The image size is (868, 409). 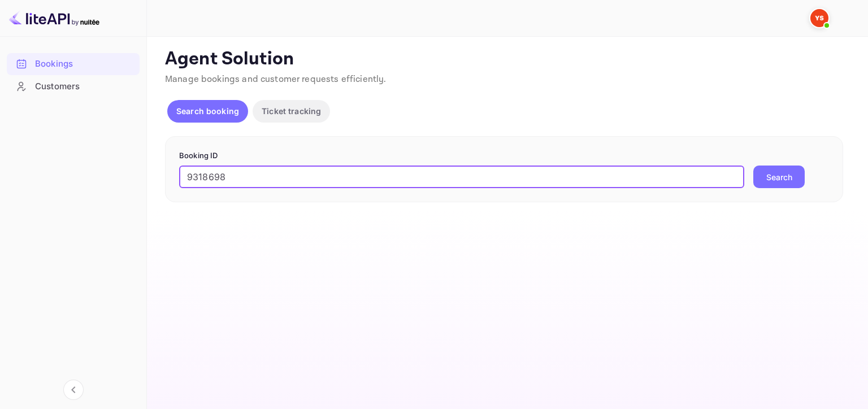 I want to click on p: Ticket tracking, so click(x=291, y=111).